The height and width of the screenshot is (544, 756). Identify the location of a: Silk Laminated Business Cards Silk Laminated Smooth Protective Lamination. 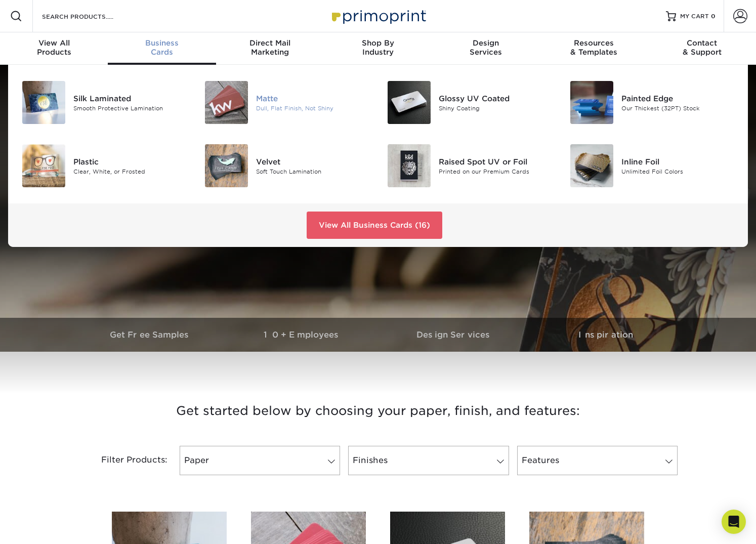
(104, 102).